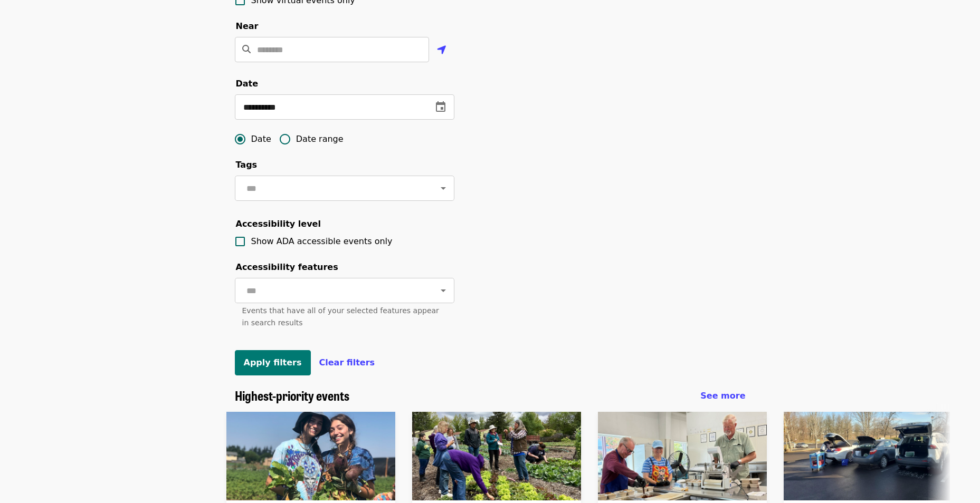  Describe the element at coordinates (311, 456) in the screenshot. I see `img: Youth Farm organized by Food for Lane County` at that location.